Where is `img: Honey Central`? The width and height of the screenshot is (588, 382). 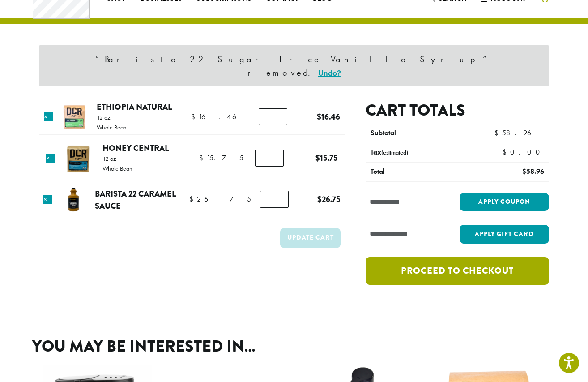
img: Honey Central is located at coordinates (78, 158).